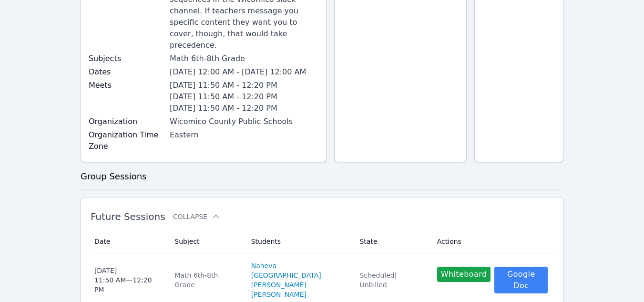 This screenshot has width=644, height=302. I want to click on th: Actions, so click(493, 241).